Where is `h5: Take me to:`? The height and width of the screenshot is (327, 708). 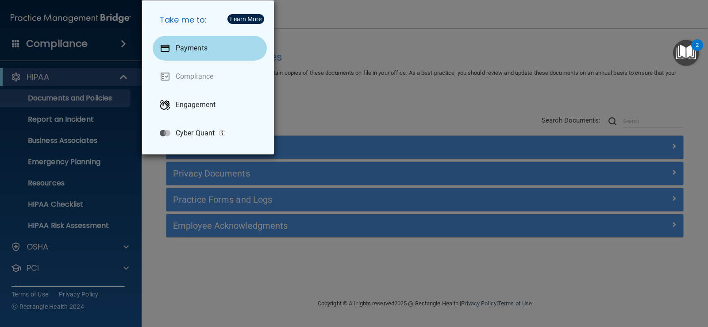 h5: Take me to: is located at coordinates (210, 20).